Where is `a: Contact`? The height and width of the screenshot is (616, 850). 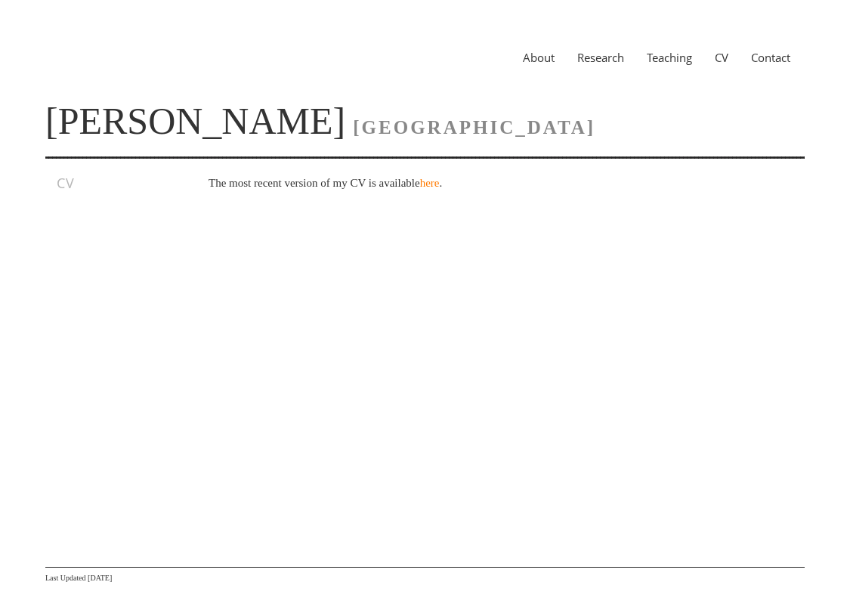 a: Contact is located at coordinates (771, 57).